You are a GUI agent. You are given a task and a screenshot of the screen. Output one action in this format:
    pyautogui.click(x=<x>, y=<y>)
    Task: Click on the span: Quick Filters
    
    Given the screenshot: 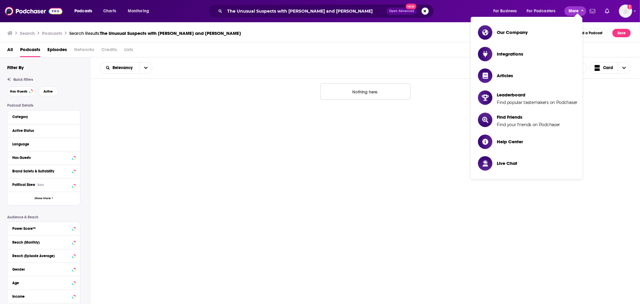 What is the action you would take?
    pyautogui.click(x=23, y=80)
    